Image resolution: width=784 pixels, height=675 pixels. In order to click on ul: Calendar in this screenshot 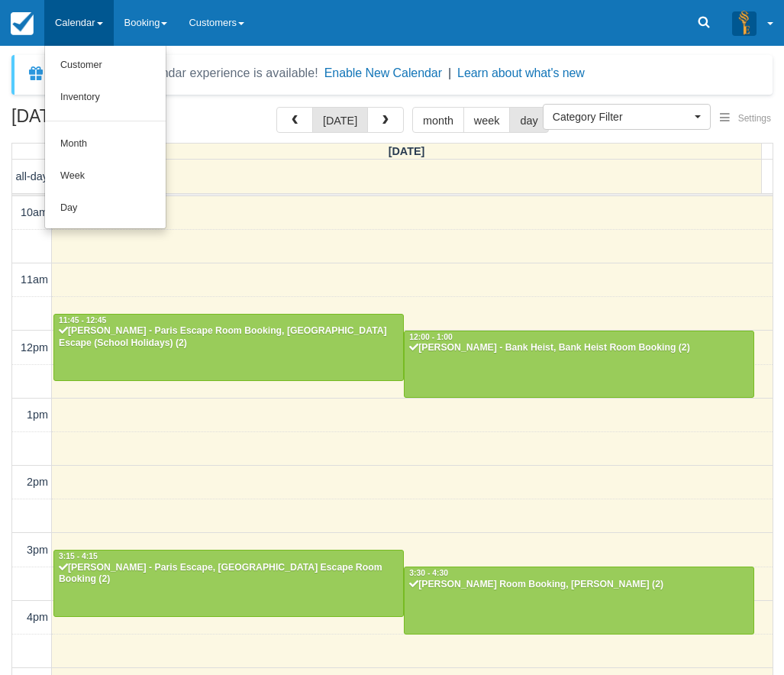, I will do `click(105, 137)`.